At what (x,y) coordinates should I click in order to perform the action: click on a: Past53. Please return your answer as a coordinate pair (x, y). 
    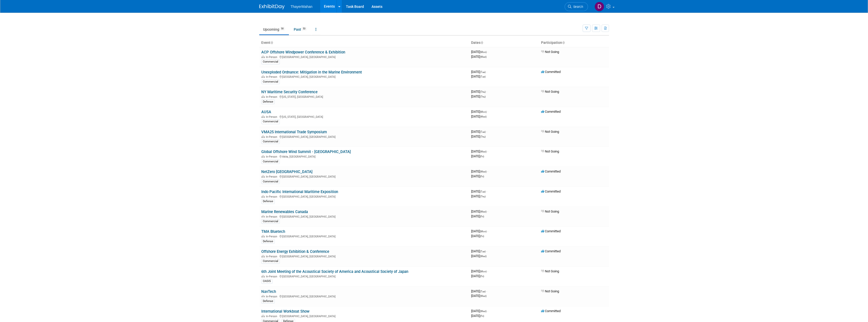
    Looking at the image, I should click on (300, 29).